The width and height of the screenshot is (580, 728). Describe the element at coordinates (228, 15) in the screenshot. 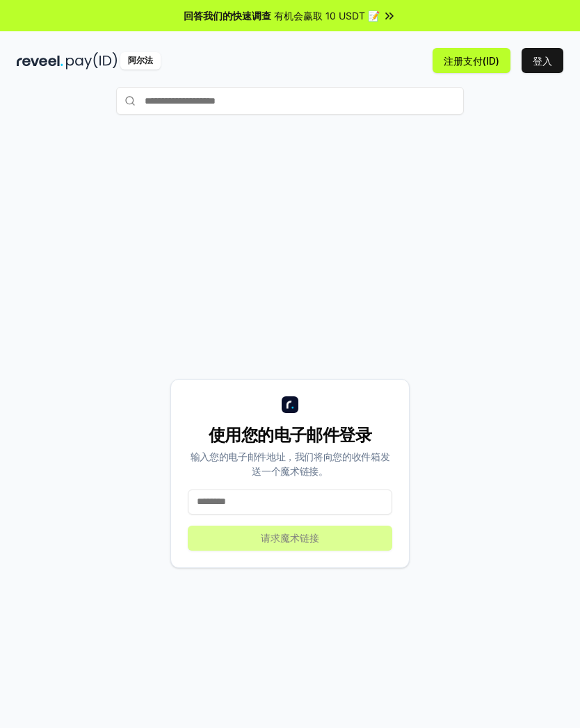

I see `span: 回答我们的快速调查` at that location.